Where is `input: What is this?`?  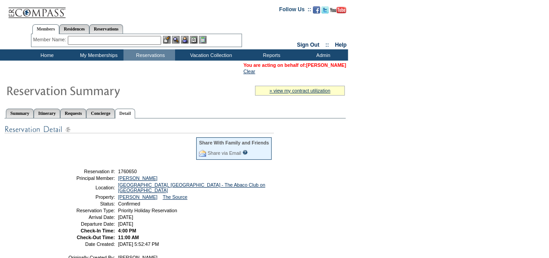 input: What is this? is located at coordinates (245, 152).